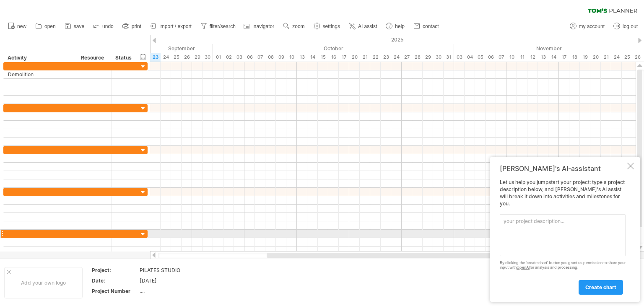 The height and width of the screenshot is (306, 644). Describe the element at coordinates (17, 26) in the screenshot. I see `a: new` at that location.